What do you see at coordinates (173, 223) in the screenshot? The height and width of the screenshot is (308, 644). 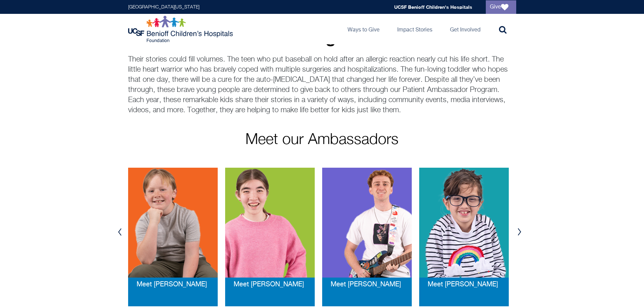 I see `img: Andrew-web.png` at bounding box center [173, 223].